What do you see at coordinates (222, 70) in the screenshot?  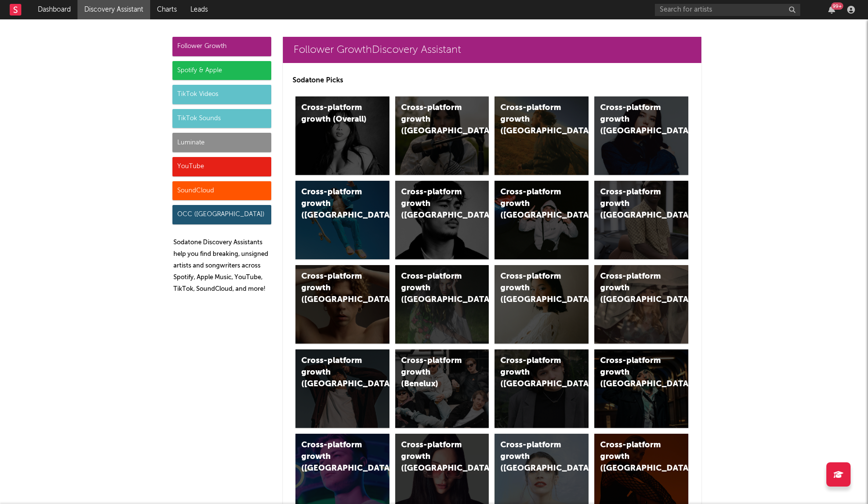 I see `div: Spotify & Apple` at bounding box center [222, 70].